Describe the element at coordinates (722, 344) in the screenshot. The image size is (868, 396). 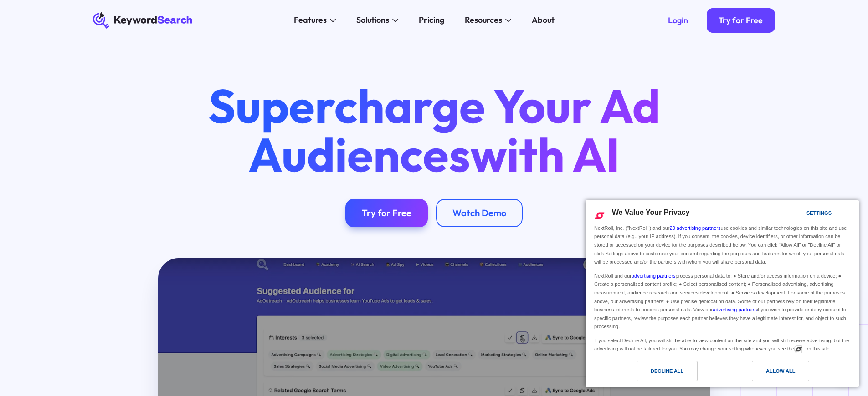
I see `div: If you select Decline All, you will still be able to view content on this site and you will still...` at that location.